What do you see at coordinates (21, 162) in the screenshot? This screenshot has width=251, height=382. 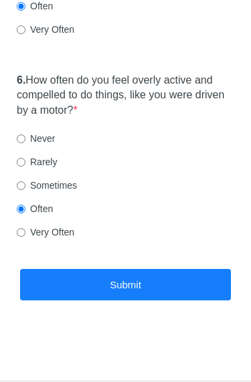 I see `input: Rarely` at bounding box center [21, 162].